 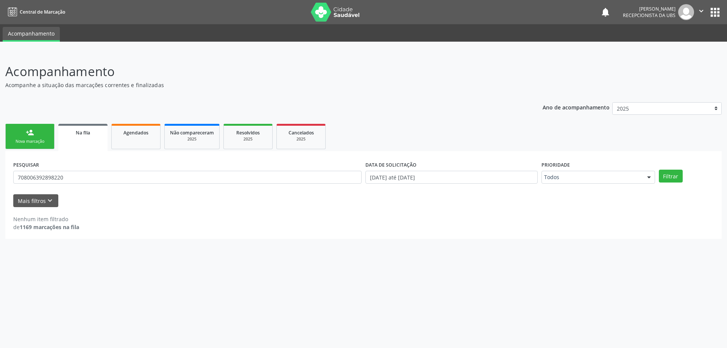 What do you see at coordinates (83, 133) in the screenshot?
I see `span: Na fila` at bounding box center [83, 133].